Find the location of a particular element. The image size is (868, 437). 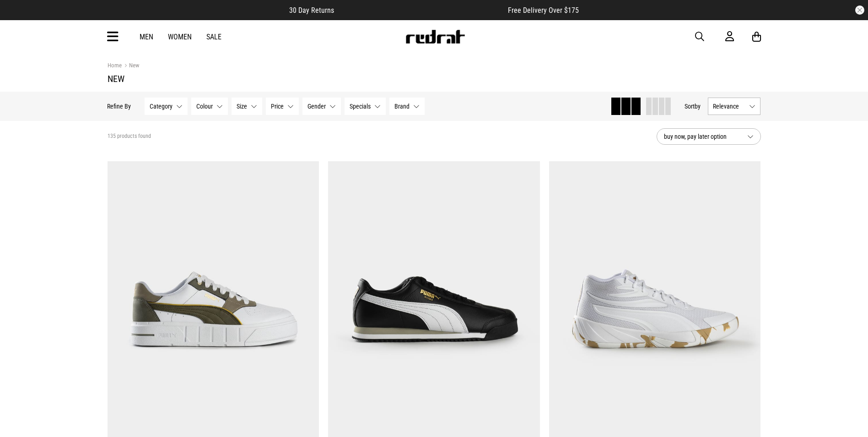

button: Size is located at coordinates (247, 106).